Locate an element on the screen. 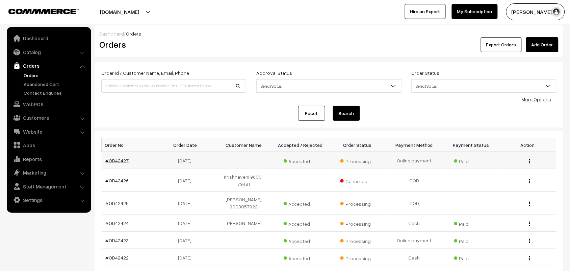  a: Catalog is located at coordinates (49, 52).